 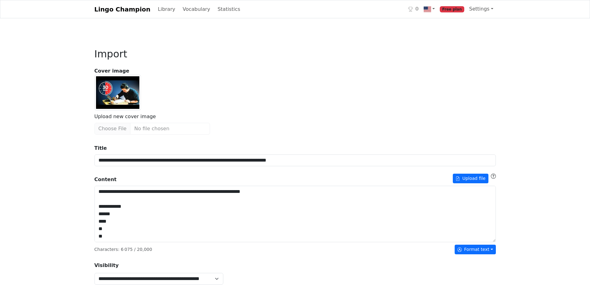 I want to click on strong: Visibility, so click(x=107, y=265).